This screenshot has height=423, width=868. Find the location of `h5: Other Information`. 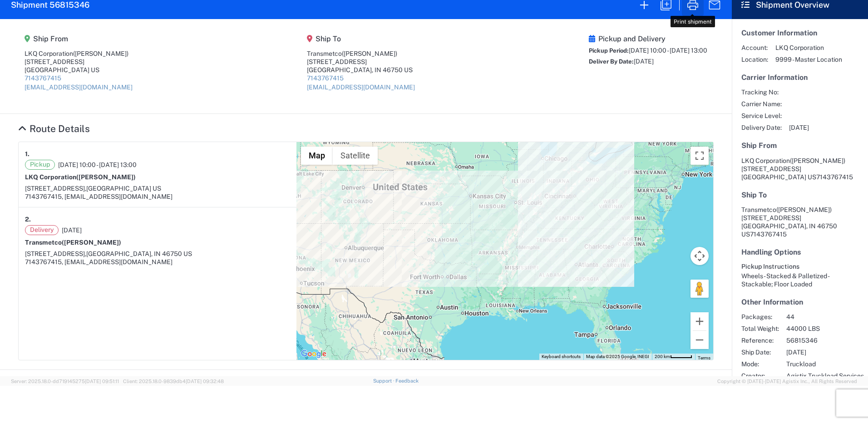

h5: Other Information is located at coordinates (800, 301).